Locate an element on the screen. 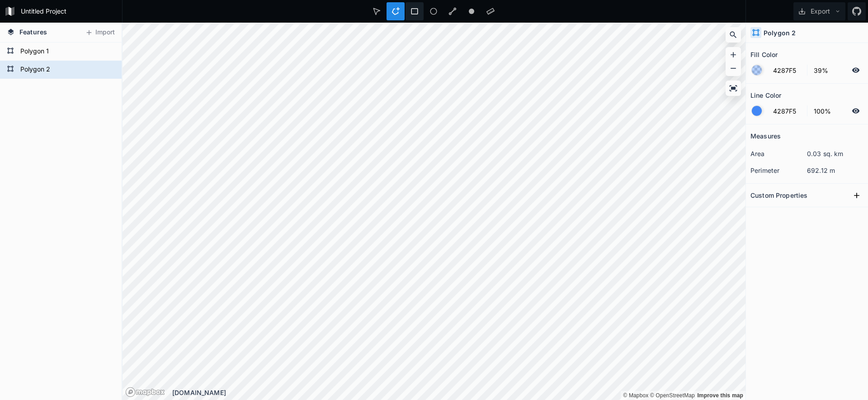 The height and width of the screenshot is (400, 868). a: Mapbox logo is located at coordinates (145, 392).